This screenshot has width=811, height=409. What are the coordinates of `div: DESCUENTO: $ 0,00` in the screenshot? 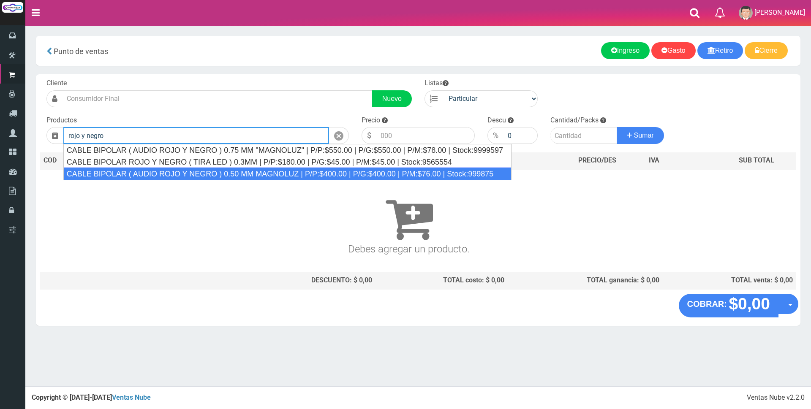 It's located at (275, 281).